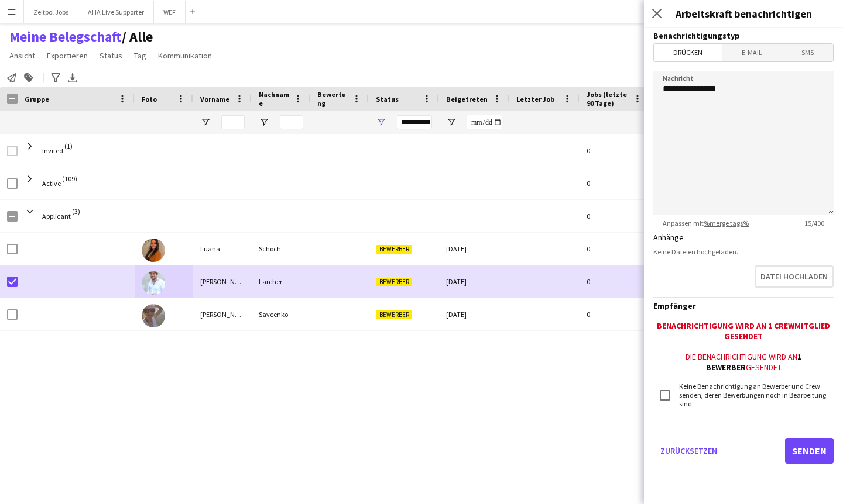  What do you see at coordinates (752, 53) in the screenshot?
I see `span: E-Mail` at bounding box center [752, 53].